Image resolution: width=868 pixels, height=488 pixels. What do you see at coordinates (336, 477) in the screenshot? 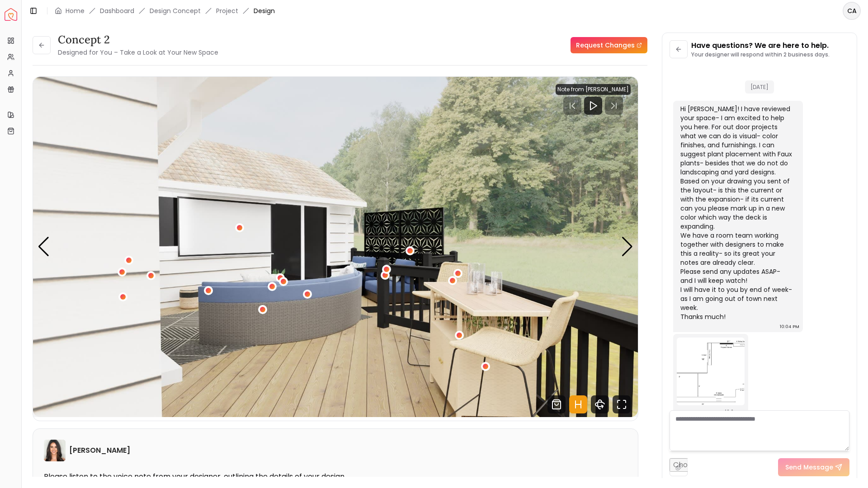
I see `p: Please listen to the voice note from your designer, outlining the details of your design.` at bounding box center [336, 477].